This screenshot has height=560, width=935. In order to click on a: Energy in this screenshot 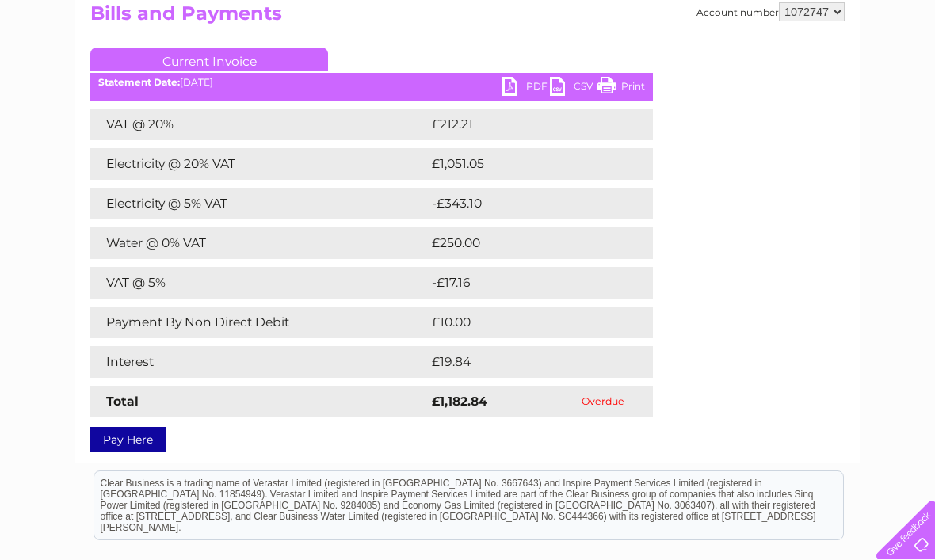, I will do `click(713, 73)`.